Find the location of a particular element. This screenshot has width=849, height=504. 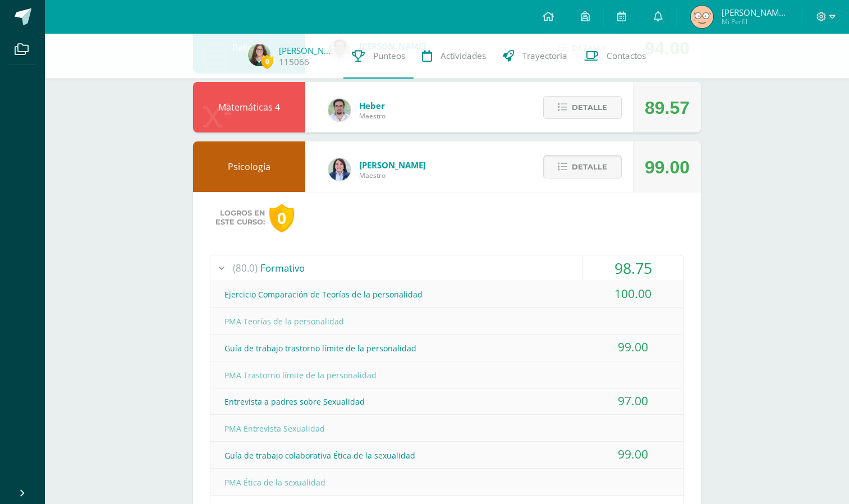

div: Matemáticas 4 is located at coordinates (250, 107).